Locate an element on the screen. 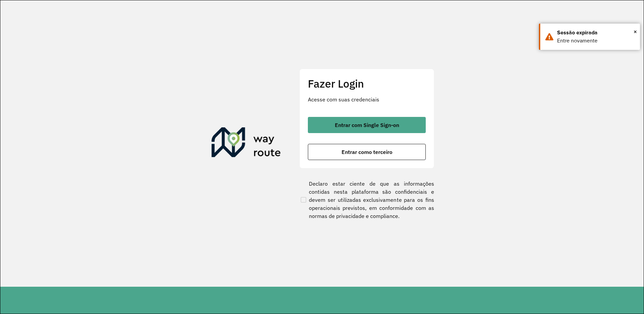 Image resolution: width=644 pixels, height=314 pixels. button: Close is located at coordinates (636, 32).